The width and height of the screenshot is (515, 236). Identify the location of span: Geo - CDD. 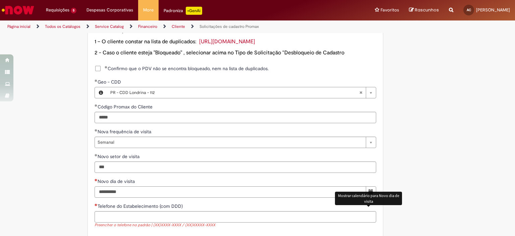
(110, 82).